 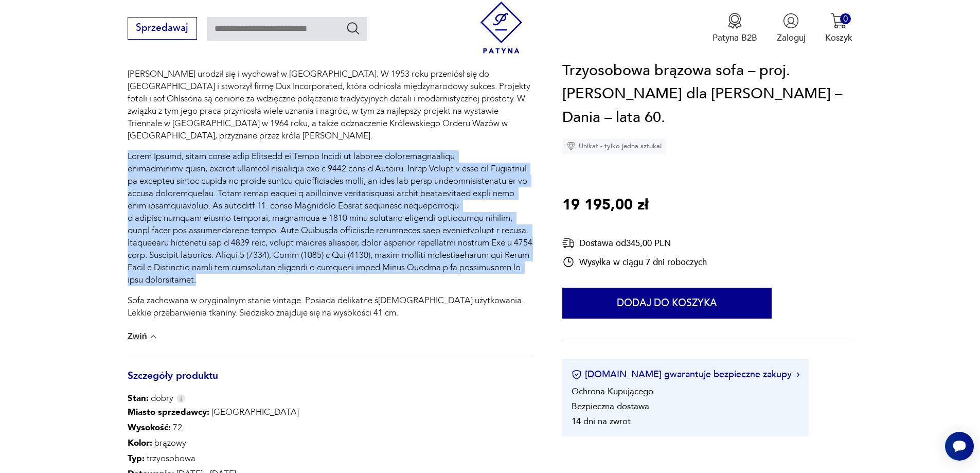 I want to click on p: trzyosobowa, so click(x=220, y=458).